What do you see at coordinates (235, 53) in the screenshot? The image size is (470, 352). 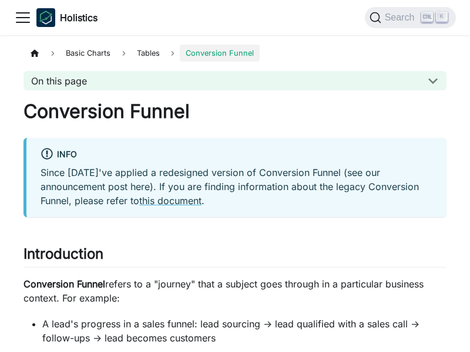 I see `nav: Breadcrumbs` at bounding box center [235, 53].